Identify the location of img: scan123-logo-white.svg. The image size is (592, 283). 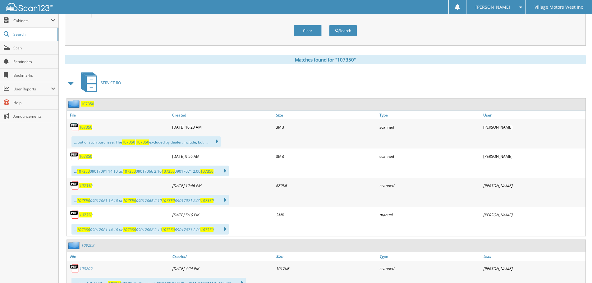
(30, 7).